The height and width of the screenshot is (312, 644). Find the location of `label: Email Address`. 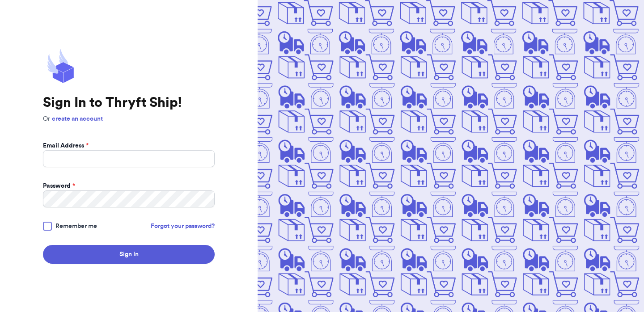

label: Email Address is located at coordinates (66, 146).